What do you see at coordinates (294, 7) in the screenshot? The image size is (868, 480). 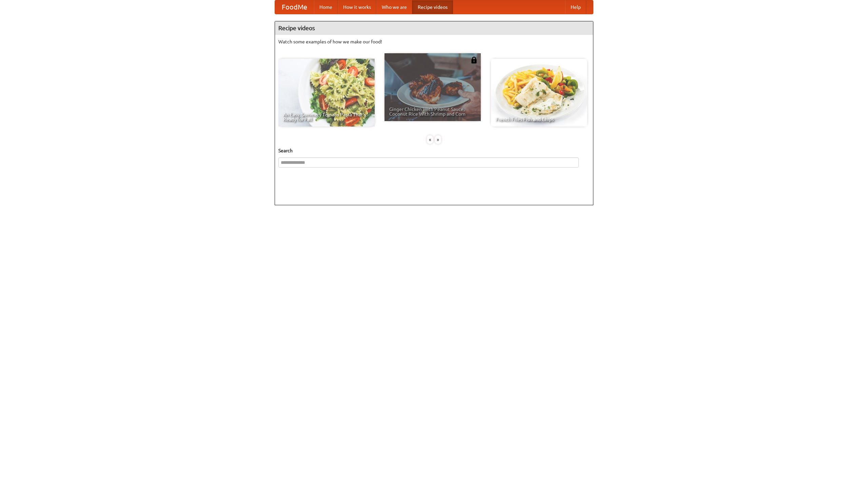 I see `a: FoodMe` at bounding box center [294, 7].